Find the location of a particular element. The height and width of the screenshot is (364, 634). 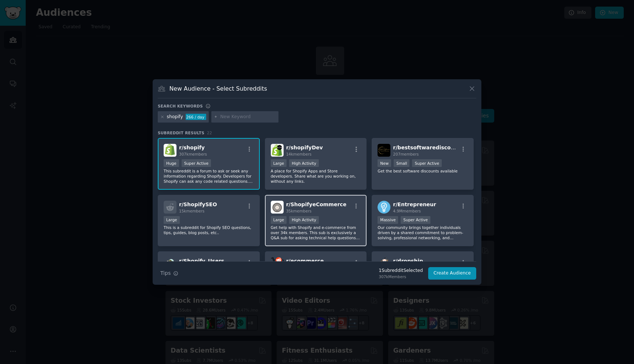

span: 4.9M members is located at coordinates (407, 211).